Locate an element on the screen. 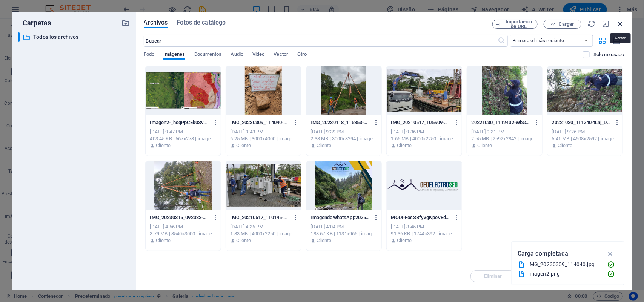 This screenshot has width=644, height=302. div: 91.36 KB | 1744x392 | image/png is located at coordinates (424, 234).